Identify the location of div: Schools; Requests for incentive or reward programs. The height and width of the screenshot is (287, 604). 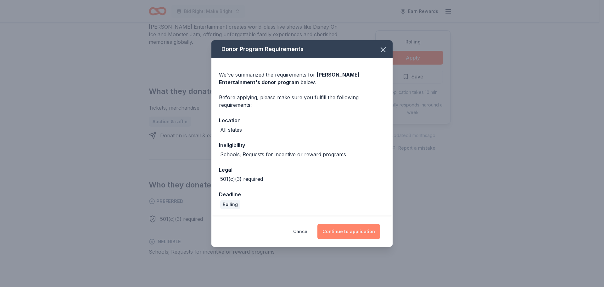
(283, 154).